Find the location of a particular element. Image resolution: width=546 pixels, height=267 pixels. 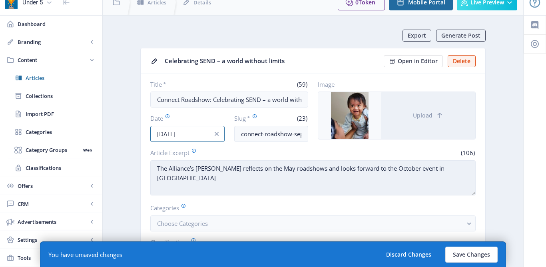

span: Dashboard is located at coordinates (57, 24).